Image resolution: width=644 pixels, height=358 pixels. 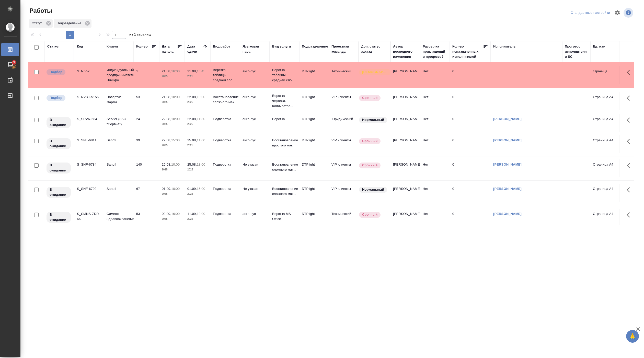 I want to click on div: Можно подбирать исполнителей, so click(x=59, y=98).